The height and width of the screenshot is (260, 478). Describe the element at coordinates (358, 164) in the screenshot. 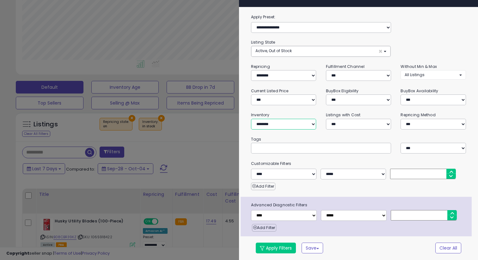

I see `small: Customizable Filters` at that location.